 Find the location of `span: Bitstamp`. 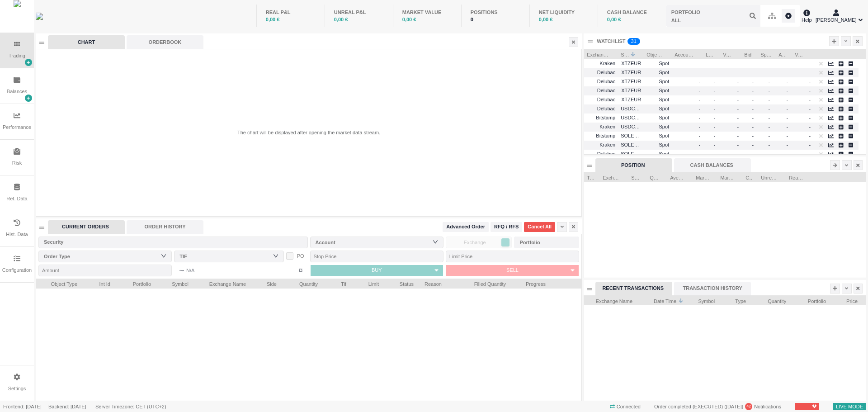

span: Bitstamp is located at coordinates (605, 117).